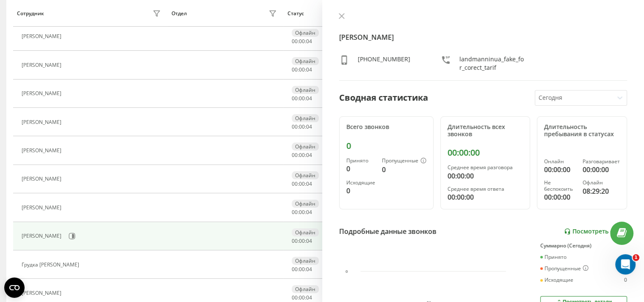 Image resolution: width=644 pixels, height=302 pixels. I want to click on a: Посмотреть отчет, so click(596, 231).